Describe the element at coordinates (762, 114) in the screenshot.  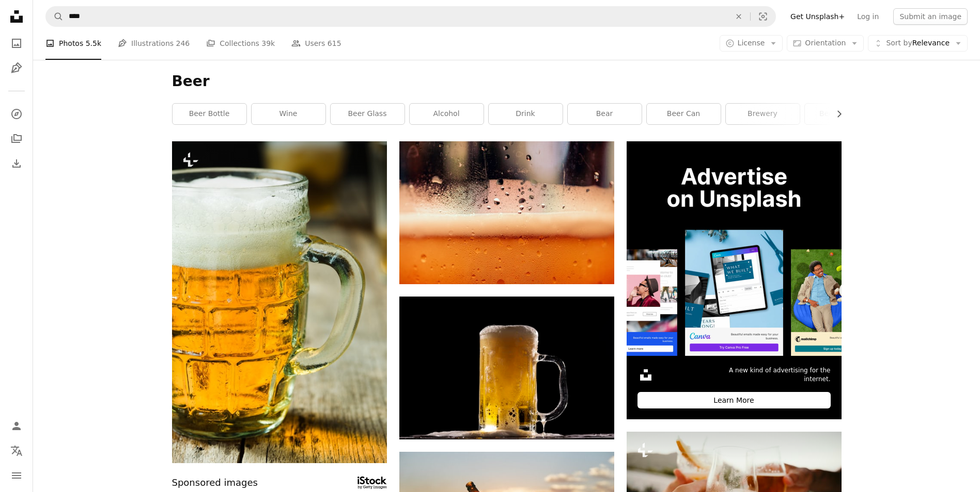
I see `a: brewery` at that location.